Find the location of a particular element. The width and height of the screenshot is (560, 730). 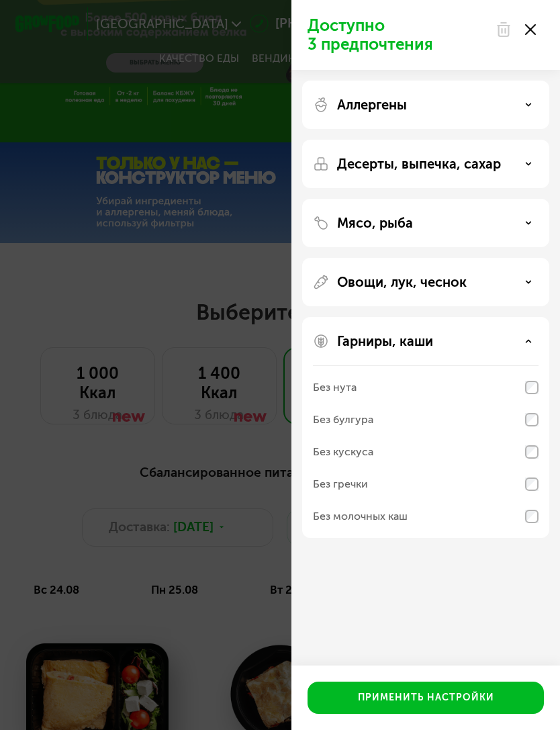

div: Без гречки is located at coordinates (341, 485).